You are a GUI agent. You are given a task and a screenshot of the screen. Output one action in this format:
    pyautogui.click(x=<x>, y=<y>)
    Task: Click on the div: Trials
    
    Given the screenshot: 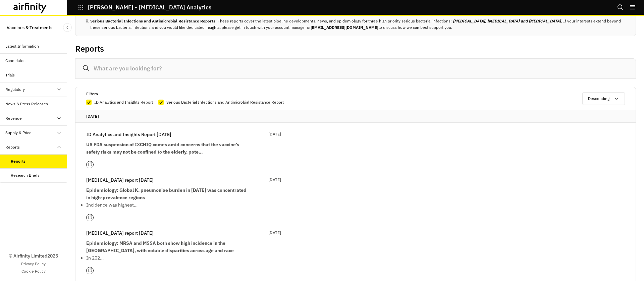 What is the action you would take?
    pyautogui.click(x=10, y=75)
    